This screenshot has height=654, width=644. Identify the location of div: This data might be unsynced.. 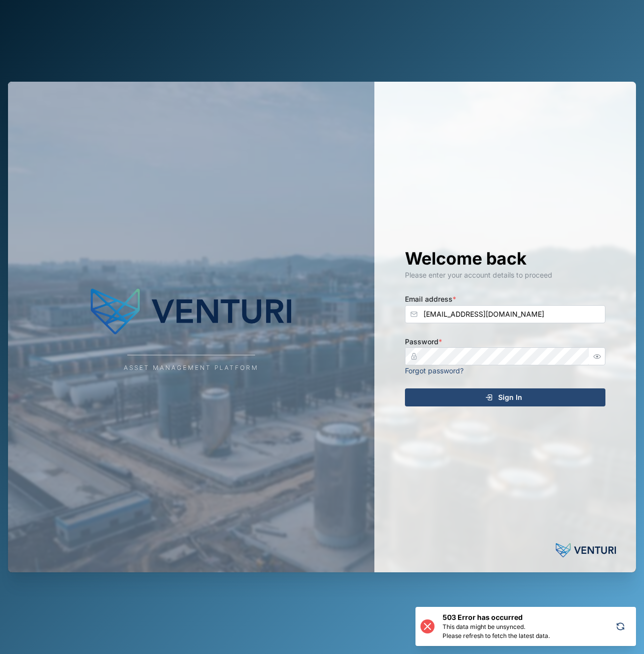
(496, 627).